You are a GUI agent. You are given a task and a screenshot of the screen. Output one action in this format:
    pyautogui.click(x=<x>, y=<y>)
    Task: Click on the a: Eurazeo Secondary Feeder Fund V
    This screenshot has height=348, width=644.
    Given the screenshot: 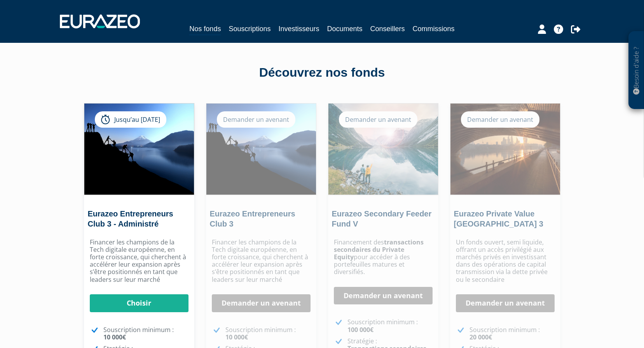 What is the action you would take?
    pyautogui.click(x=382, y=219)
    